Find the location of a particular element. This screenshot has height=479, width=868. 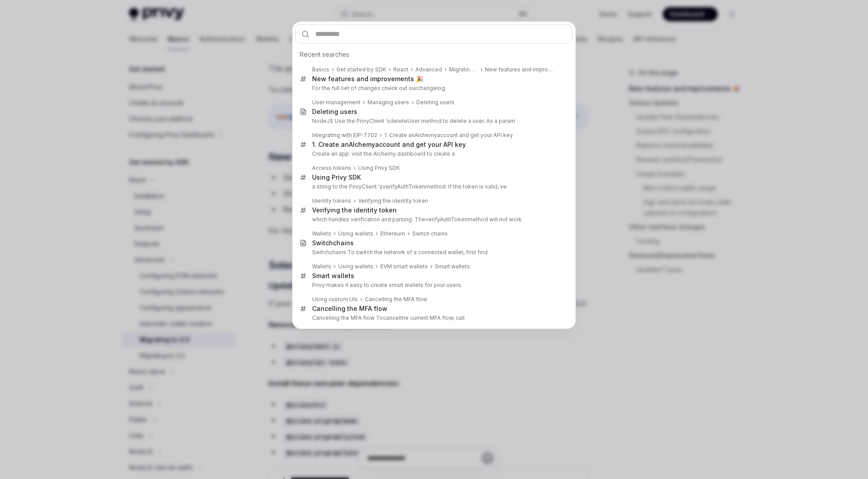

div: Smart wallets is located at coordinates (452, 266).